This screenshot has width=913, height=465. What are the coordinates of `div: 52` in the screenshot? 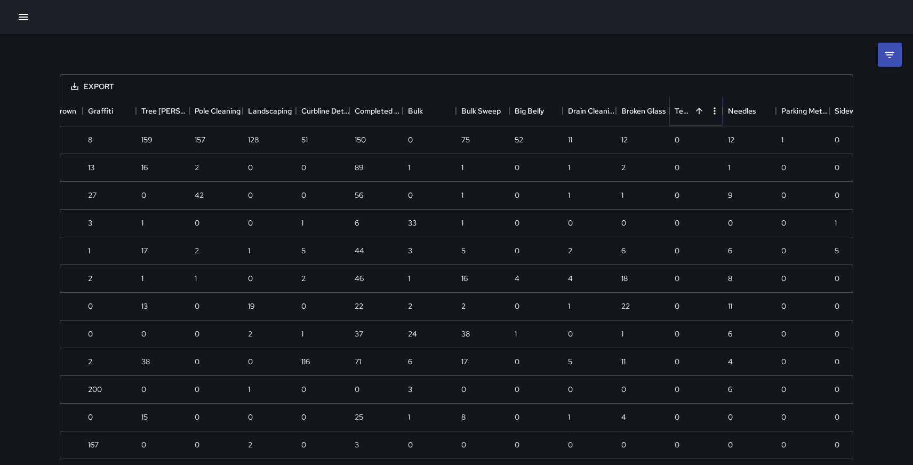 It's located at (519, 140).